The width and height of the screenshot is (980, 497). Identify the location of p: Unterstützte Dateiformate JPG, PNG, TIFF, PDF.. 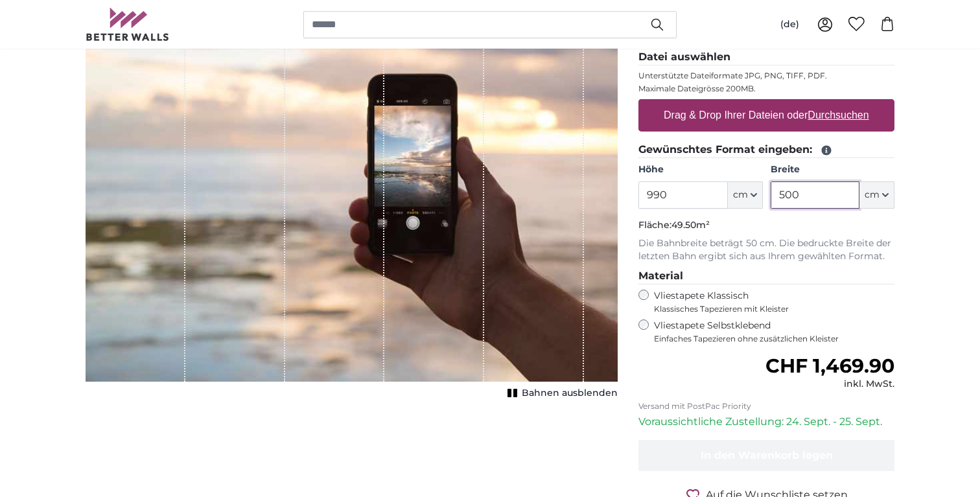
(766, 76).